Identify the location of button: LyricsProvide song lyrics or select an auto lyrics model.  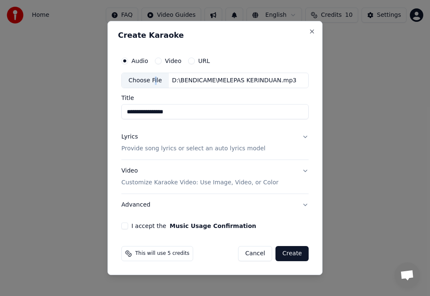
(215, 143).